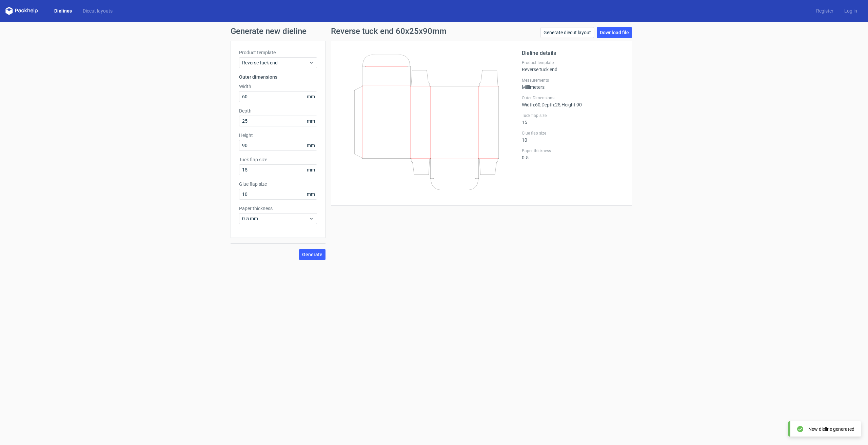 The image size is (868, 445). Describe the element at coordinates (550, 105) in the screenshot. I see `span: , Depth : 25` at that location.